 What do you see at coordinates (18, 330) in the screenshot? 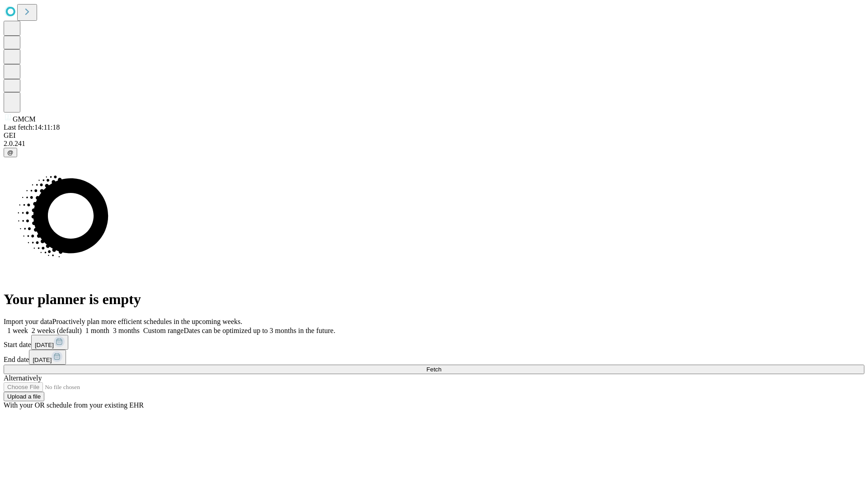
I see `span: 1 week` at bounding box center [18, 330].